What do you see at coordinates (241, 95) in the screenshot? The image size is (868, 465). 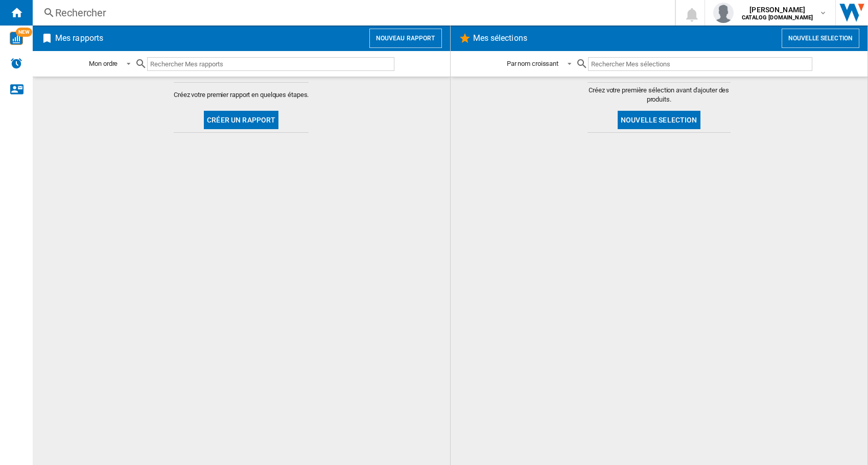 I see `span: Créez votre premier rapport en quelques étapes.` at bounding box center [241, 95].